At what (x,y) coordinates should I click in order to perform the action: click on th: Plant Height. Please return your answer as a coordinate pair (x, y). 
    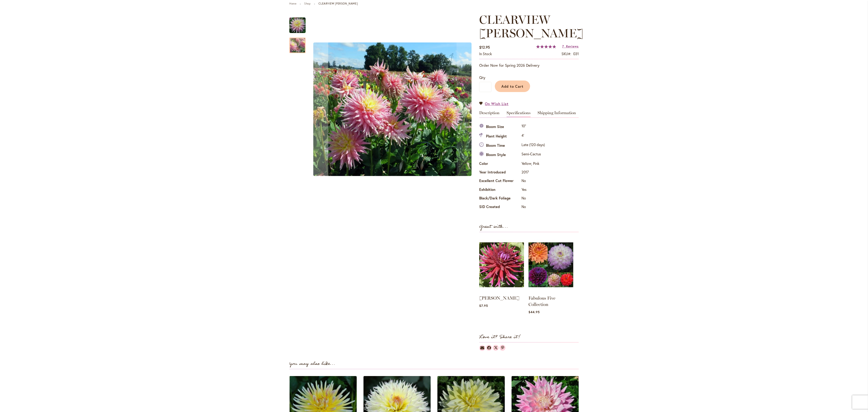
    Looking at the image, I should click on (500, 136).